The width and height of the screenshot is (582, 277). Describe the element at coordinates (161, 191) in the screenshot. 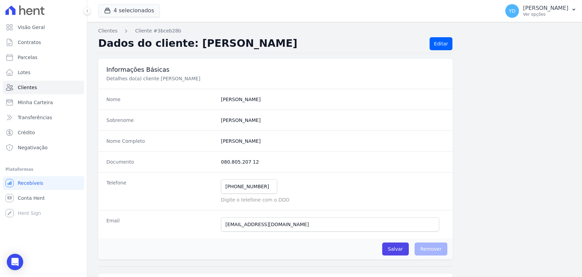

I see `dt: Telefone` at that location.